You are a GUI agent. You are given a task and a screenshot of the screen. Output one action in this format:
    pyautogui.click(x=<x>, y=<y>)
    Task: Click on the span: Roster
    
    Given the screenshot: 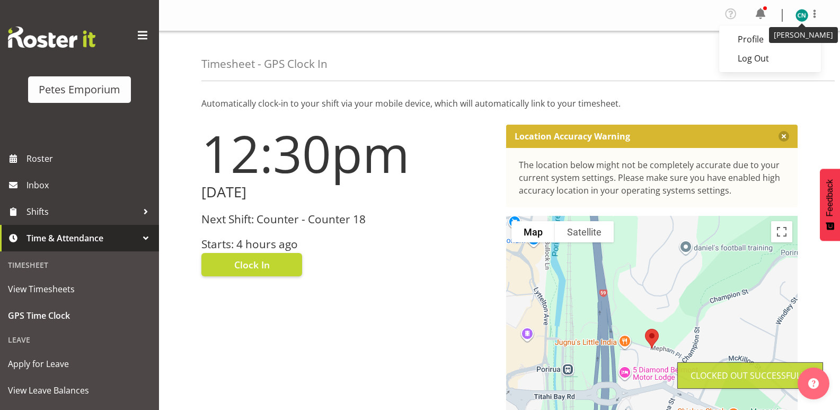 What is the action you would take?
    pyautogui.click(x=90, y=158)
    